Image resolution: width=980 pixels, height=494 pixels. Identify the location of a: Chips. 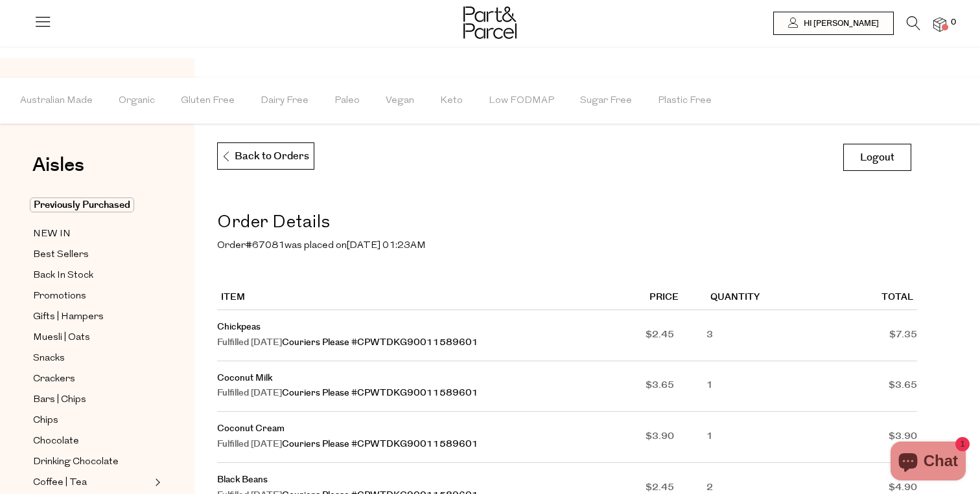
(92, 421).